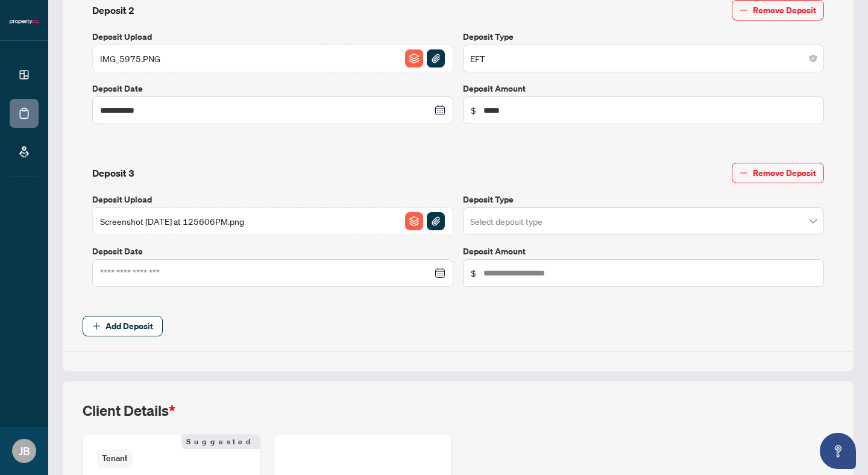 The image size is (868, 475). Describe the element at coordinates (122, 326) in the screenshot. I see `button: Add Deposit` at that location.